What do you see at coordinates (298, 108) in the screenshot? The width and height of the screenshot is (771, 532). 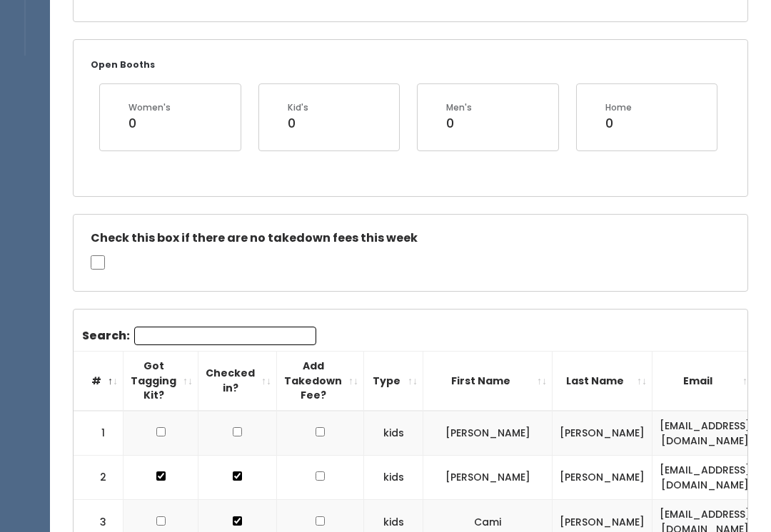 I see `div: Kid's` at bounding box center [298, 108].